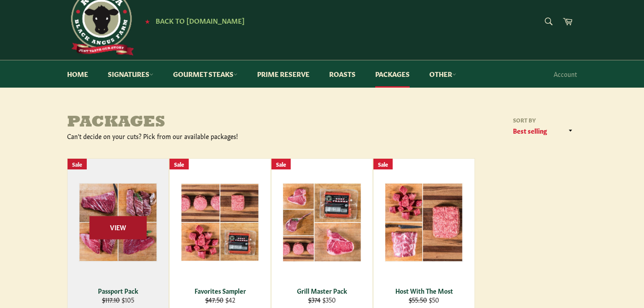 This screenshot has width=644, height=308. What do you see at coordinates (118, 290) in the screenshot?
I see `div: Passport Pack` at bounding box center [118, 290].